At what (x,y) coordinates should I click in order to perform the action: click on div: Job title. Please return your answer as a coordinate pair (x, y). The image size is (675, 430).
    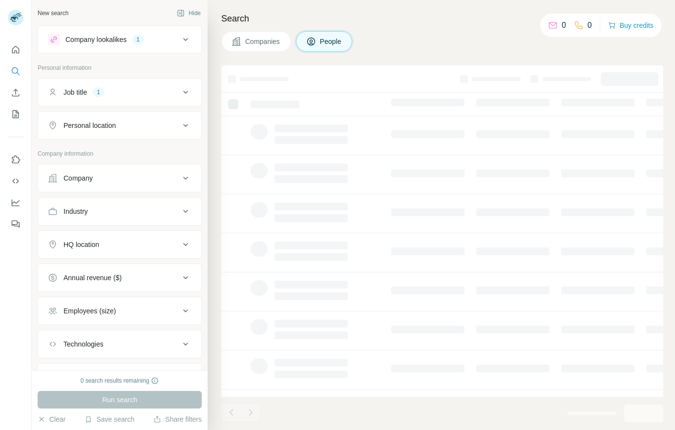
    Looking at the image, I should click on (75, 92).